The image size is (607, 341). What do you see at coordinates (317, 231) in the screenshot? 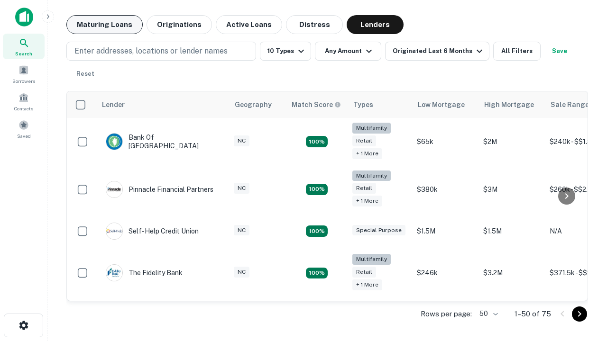
I see `div: Matching Properties: 11, hasApolloMatch: undefined` at bounding box center [317, 231].